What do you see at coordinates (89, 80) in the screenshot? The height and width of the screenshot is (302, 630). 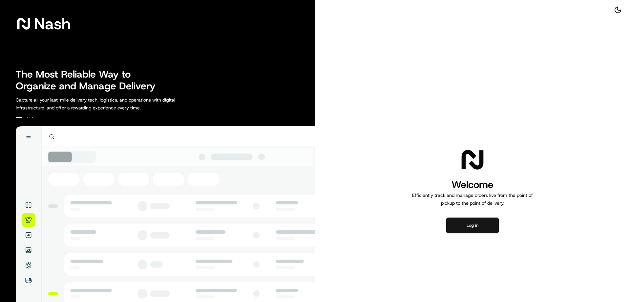 I see `h2: The Most Reliable Way to Organize and Manage Delivery` at bounding box center [89, 80].